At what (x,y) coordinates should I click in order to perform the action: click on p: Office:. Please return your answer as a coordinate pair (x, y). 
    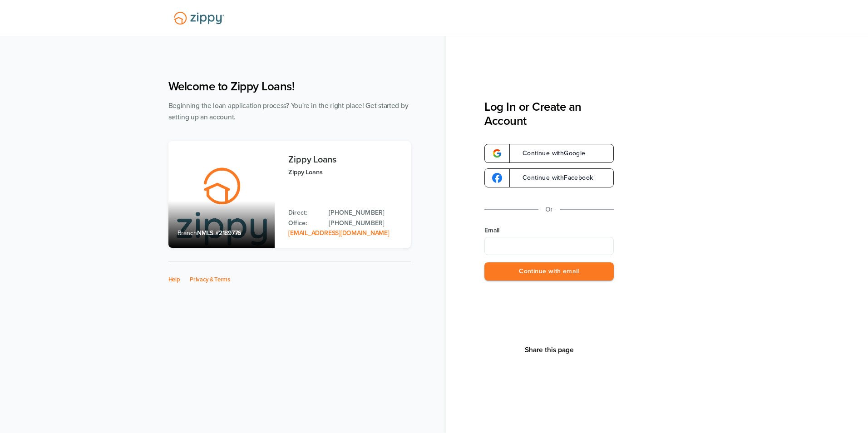
    Looking at the image, I should click on (304, 223).